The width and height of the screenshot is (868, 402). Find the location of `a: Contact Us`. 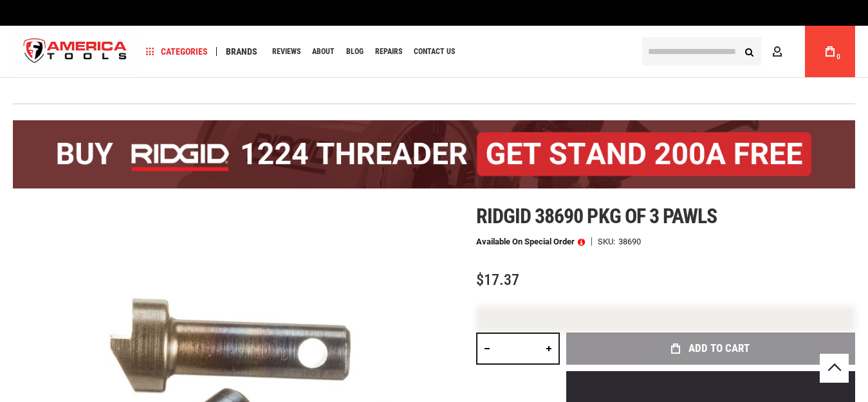

a: Contact Us is located at coordinates (434, 52).